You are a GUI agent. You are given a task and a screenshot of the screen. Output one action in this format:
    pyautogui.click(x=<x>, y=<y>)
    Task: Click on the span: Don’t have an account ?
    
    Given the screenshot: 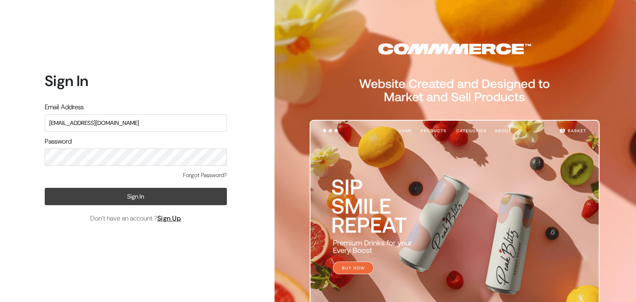 What is the action you would take?
    pyautogui.click(x=136, y=219)
    